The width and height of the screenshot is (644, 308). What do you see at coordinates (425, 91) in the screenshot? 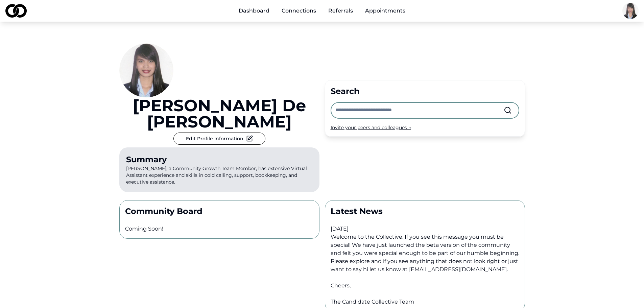
I see `div: Search` at bounding box center [425, 91].